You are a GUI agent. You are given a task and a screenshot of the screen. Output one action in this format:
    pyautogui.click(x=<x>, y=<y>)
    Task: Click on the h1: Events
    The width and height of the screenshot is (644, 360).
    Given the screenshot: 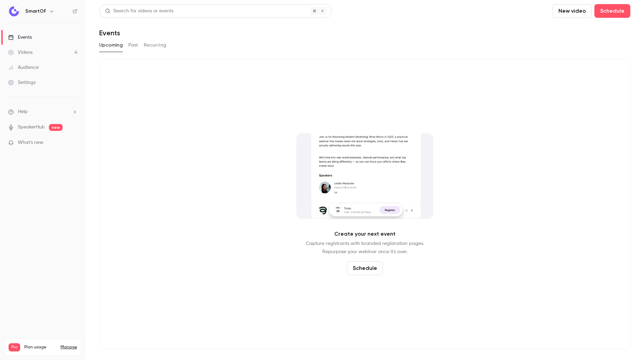 What is the action you would take?
    pyautogui.click(x=109, y=33)
    